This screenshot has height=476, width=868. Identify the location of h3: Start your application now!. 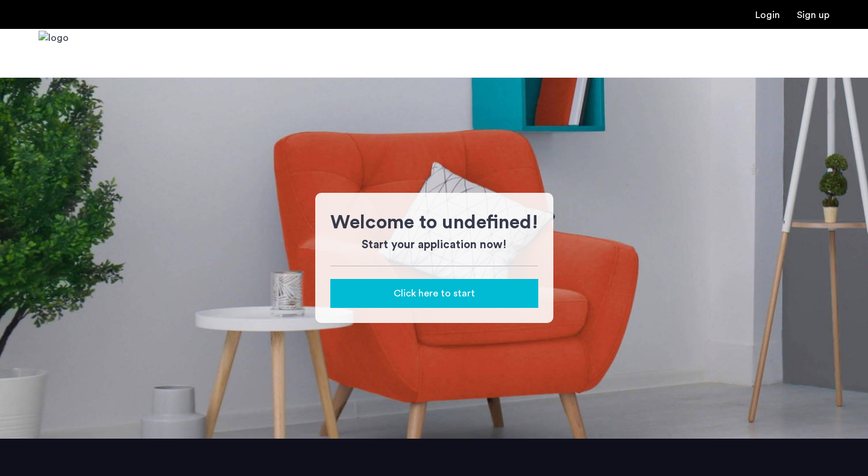
(434, 245).